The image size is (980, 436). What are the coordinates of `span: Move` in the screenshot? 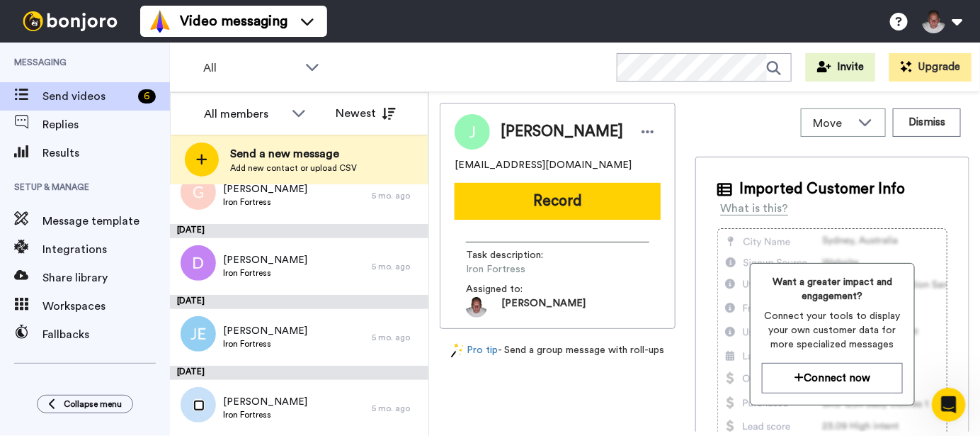 It's located at (832, 123).